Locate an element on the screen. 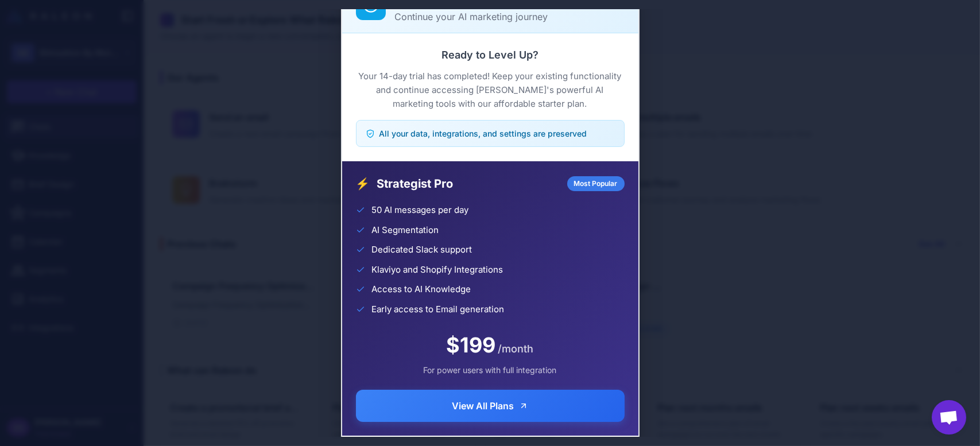  h3: Ready to Level Up? is located at coordinates (490, 54).